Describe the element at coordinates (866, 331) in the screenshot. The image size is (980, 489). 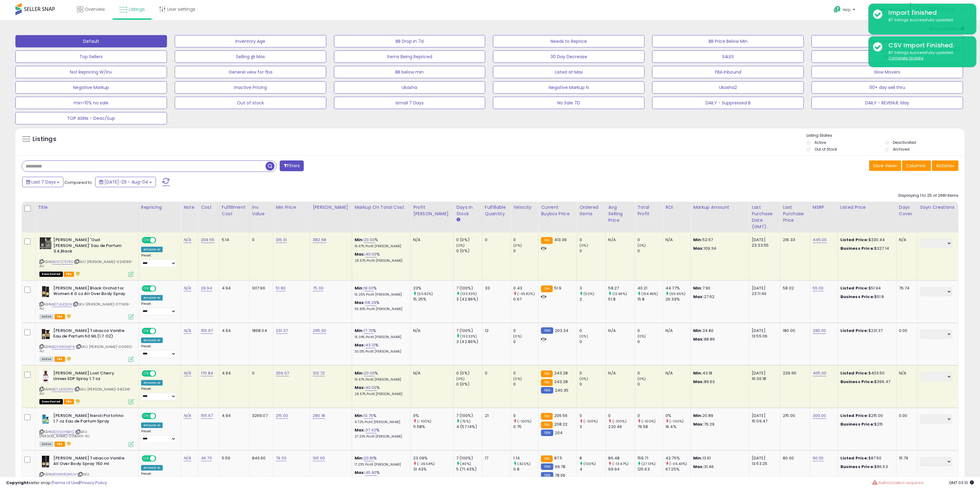
I see `div: $231.37` at that location.